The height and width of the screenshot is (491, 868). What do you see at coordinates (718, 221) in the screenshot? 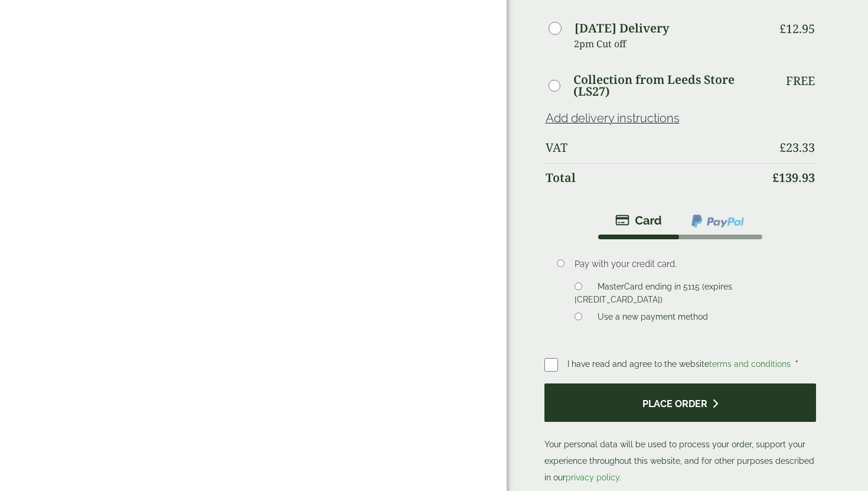
I see `img: ppcp-gateway.png` at bounding box center [718, 221].